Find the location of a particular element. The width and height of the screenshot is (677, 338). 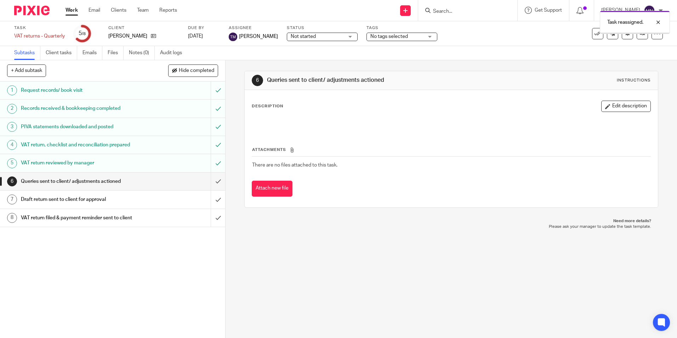

a: Team is located at coordinates (143, 10).